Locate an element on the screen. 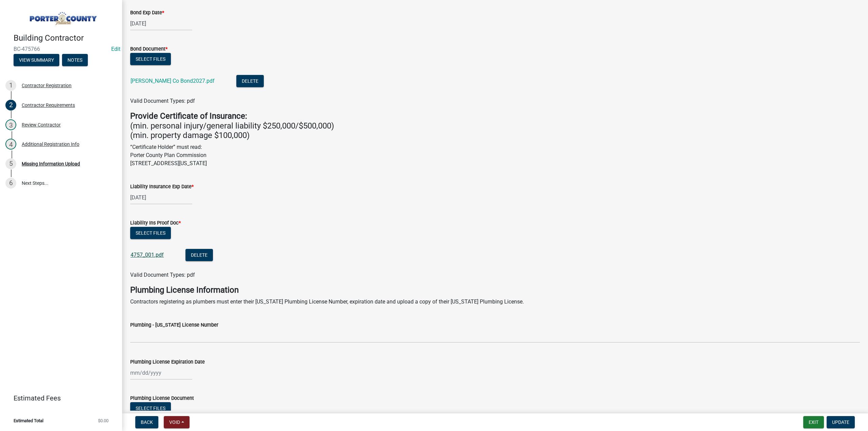 The image size is (868, 431). a: Estimated Fees is located at coordinates (58, 398).